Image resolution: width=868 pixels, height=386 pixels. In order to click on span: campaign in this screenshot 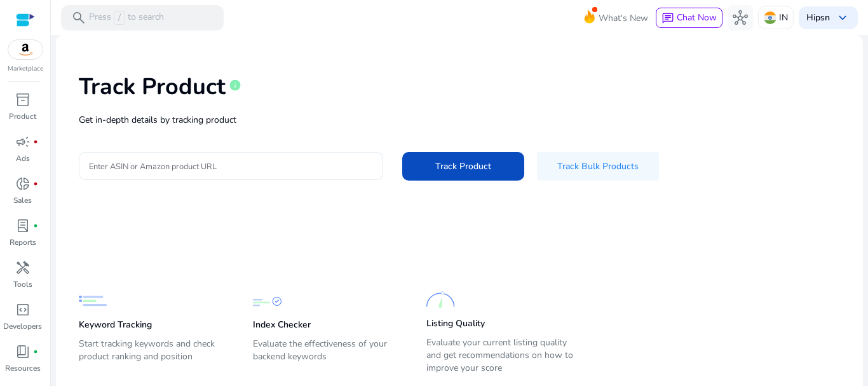, I will do `click(23, 142)`.